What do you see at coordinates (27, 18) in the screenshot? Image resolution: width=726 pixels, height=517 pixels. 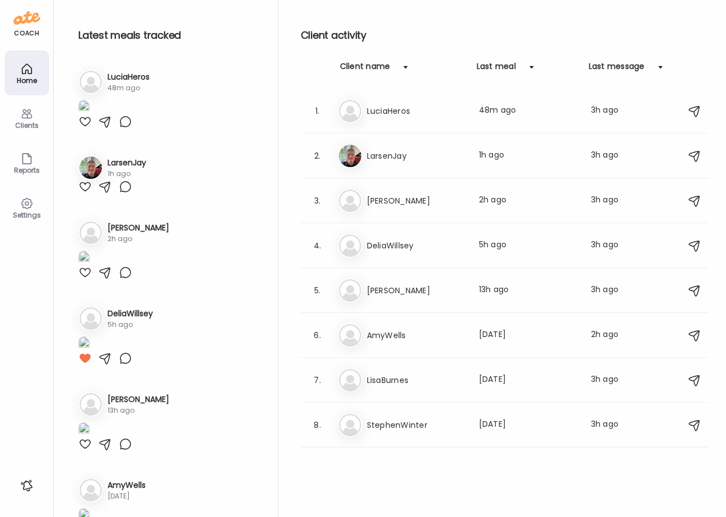 I see `img: ate` at bounding box center [27, 18].